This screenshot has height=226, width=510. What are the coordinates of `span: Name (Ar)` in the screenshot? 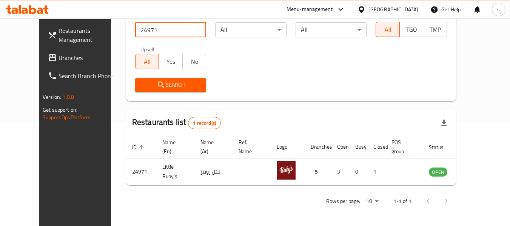 It's located at (212, 147).